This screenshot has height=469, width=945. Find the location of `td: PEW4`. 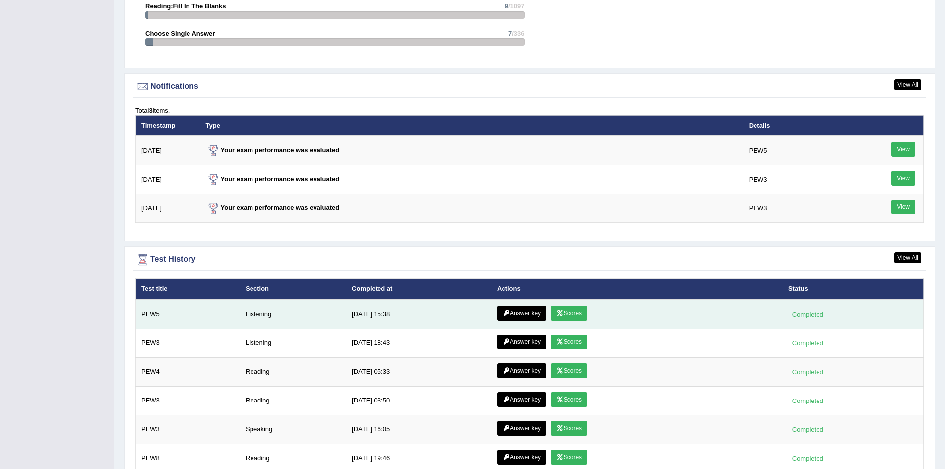

td: PEW4 is located at coordinates (188, 371).